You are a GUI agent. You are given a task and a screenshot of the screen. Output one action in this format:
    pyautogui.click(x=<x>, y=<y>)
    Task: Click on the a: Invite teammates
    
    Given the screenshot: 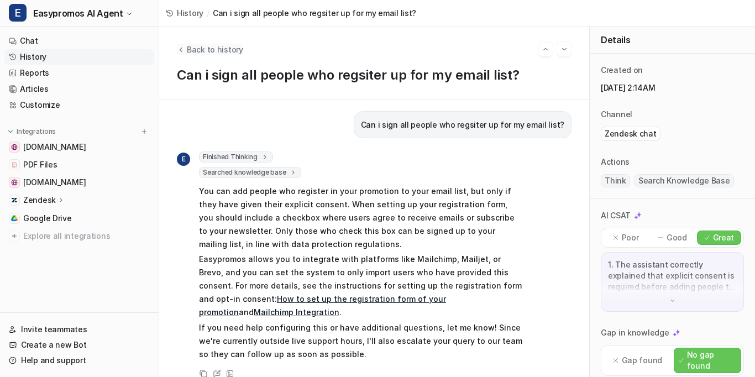 What is the action you would take?
    pyautogui.click(x=79, y=329)
    